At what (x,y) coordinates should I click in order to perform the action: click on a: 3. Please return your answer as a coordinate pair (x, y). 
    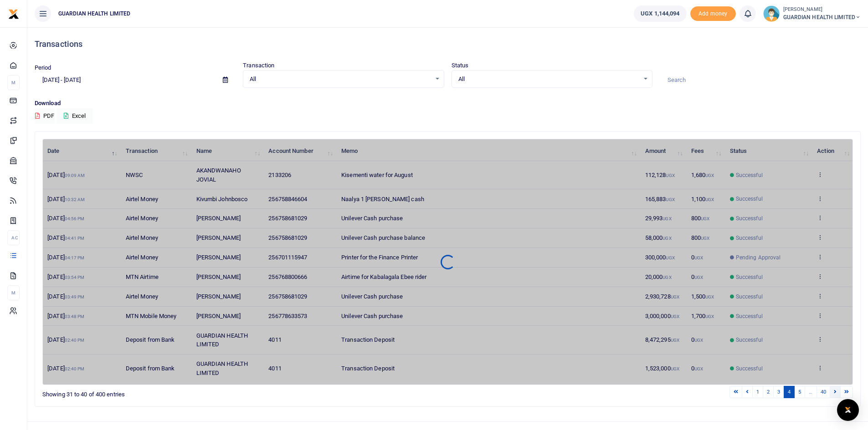
    Looking at the image, I should click on (778, 392).